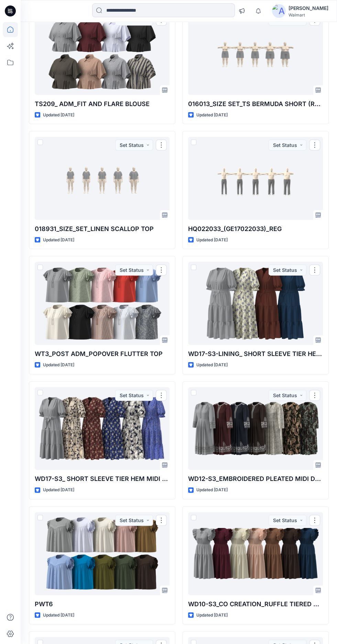 This screenshot has width=337, height=644. Describe the element at coordinates (102, 429) in the screenshot. I see `a: WD17-S3_ SHORT SLEEVE TIER HEM MIDI DRESS` at that location.